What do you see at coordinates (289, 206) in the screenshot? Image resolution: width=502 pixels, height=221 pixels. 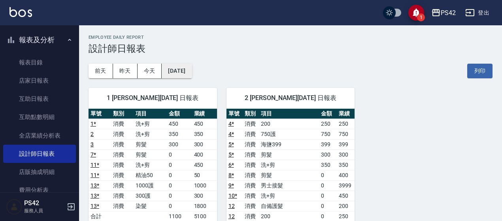 I see `td: 自備護髮` at bounding box center [289, 206].